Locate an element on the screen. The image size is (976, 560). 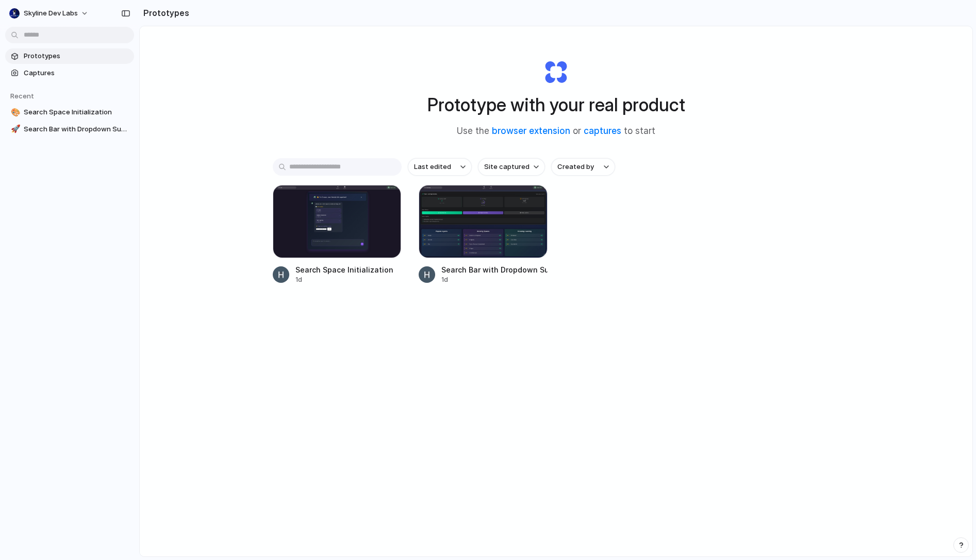
h2: Prototypes is located at coordinates (164, 13).